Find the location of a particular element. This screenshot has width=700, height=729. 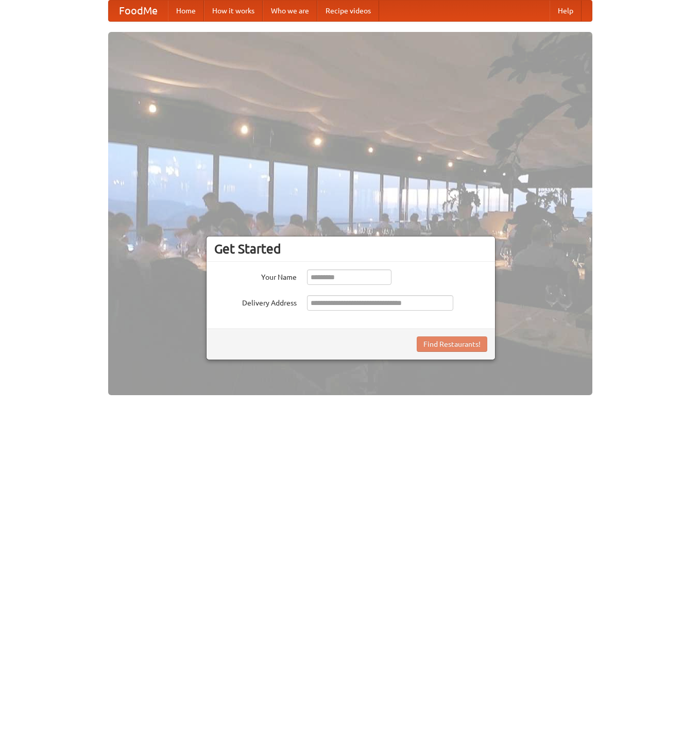

a: FoodMe is located at coordinates (138, 11).